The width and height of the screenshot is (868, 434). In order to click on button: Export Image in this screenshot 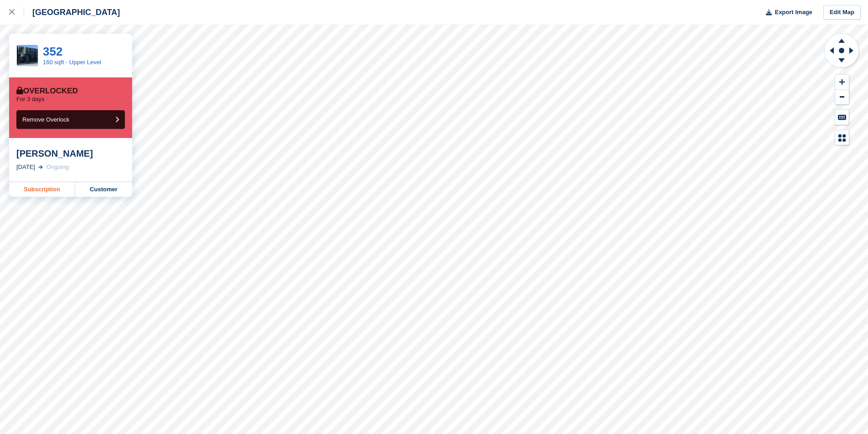, I will do `click(786, 12)`.